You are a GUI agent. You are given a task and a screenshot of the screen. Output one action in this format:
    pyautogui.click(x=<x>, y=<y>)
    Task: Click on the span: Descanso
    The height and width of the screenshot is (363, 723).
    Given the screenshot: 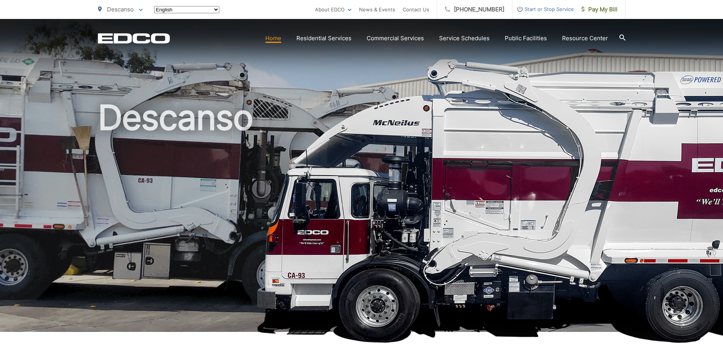 What is the action you would take?
    pyautogui.click(x=120, y=9)
    